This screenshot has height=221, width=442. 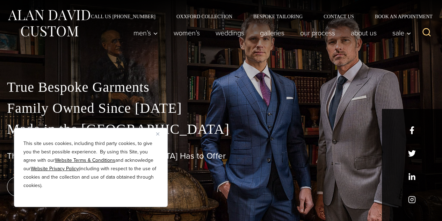 I want to click on a: Women’s, so click(x=187, y=33).